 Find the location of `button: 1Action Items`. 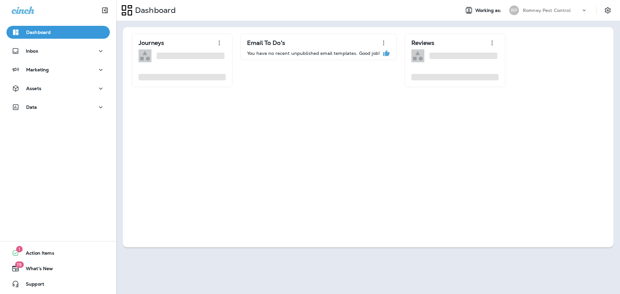

button: 1Action Items is located at coordinates (58, 253).